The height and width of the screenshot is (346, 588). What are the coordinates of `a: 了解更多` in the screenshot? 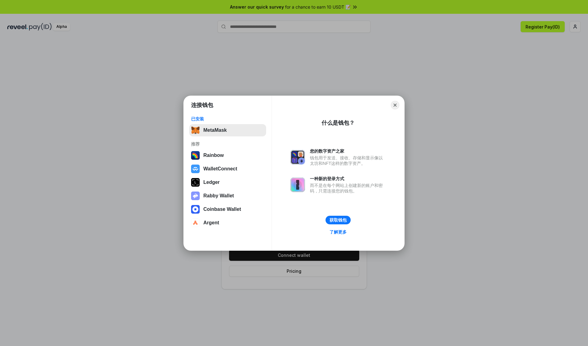 It's located at (338, 232).